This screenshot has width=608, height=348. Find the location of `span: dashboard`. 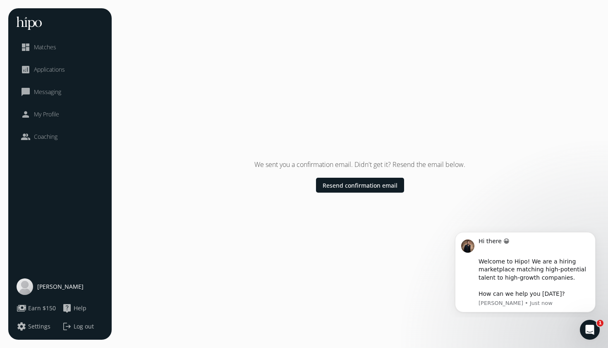

span: dashboard is located at coordinates (26, 47).